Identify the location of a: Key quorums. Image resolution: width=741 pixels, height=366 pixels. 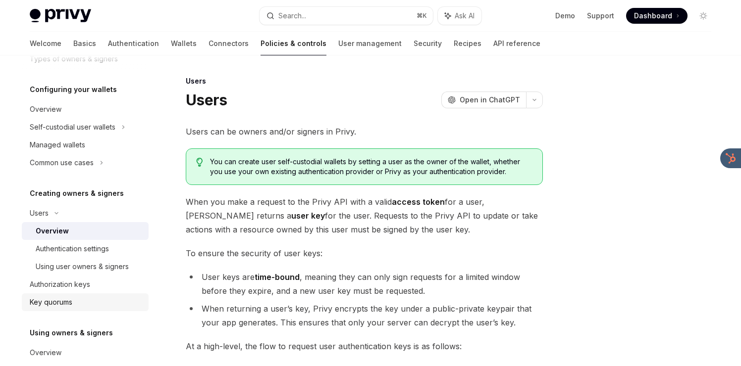
(85, 303).